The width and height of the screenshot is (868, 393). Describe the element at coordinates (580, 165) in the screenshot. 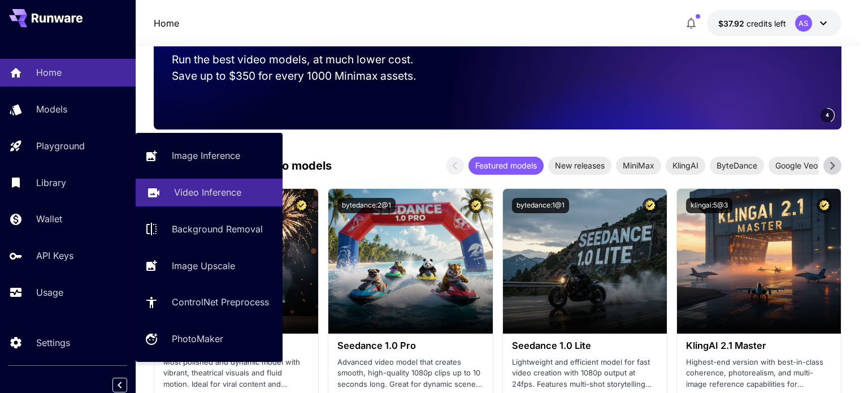

I see `span: New releases` at that location.